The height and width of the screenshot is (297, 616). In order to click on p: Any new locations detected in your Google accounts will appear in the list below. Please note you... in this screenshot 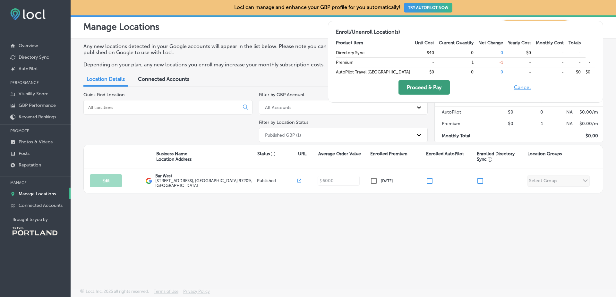, I will do `click(252, 49)`.